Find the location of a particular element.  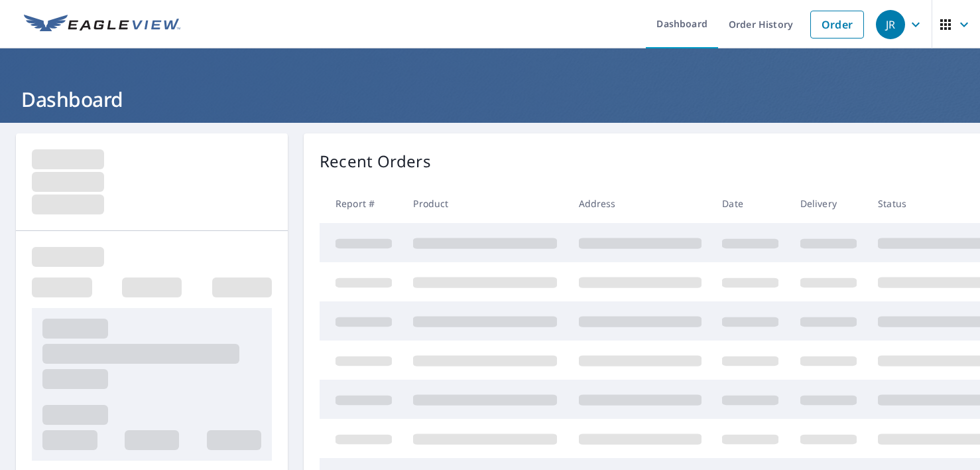

p: Recent Orders is located at coordinates (375, 161).